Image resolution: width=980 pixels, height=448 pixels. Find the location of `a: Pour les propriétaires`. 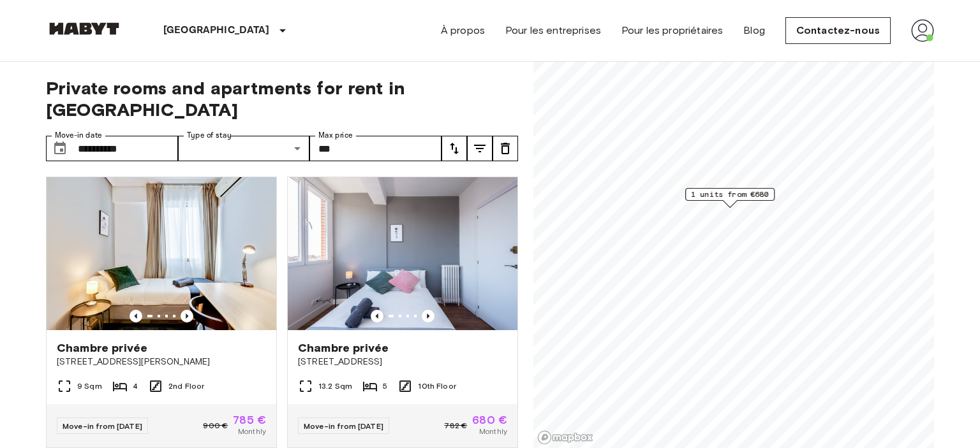

a: Pour les propriétaires is located at coordinates (672, 31).